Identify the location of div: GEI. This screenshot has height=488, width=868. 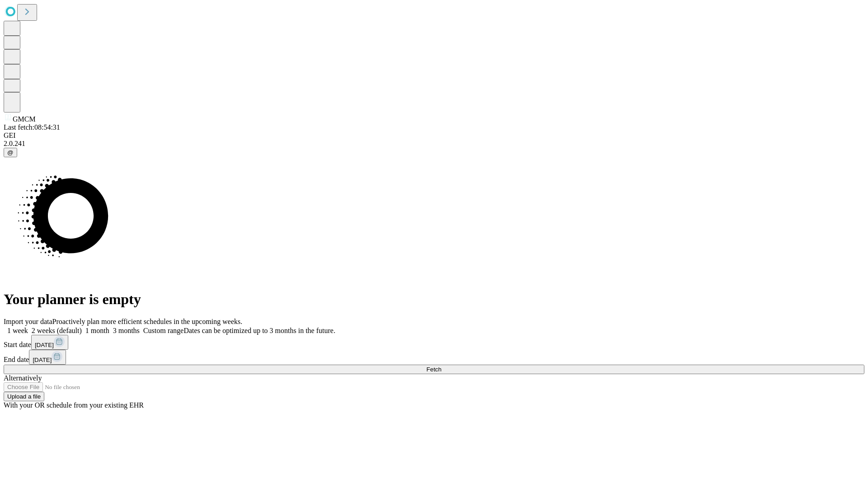
(434, 136).